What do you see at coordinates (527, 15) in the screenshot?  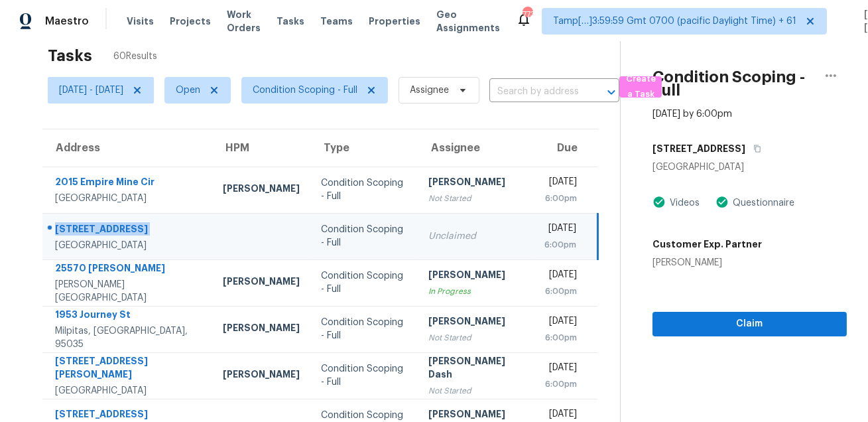 I see `div: 773` at bounding box center [527, 15].